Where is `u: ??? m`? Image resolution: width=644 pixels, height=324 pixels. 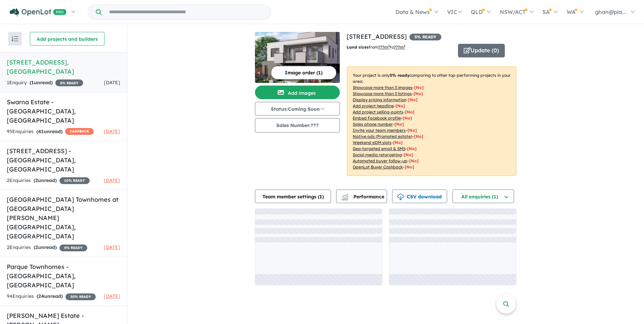 u: ??? m is located at coordinates (384, 47).